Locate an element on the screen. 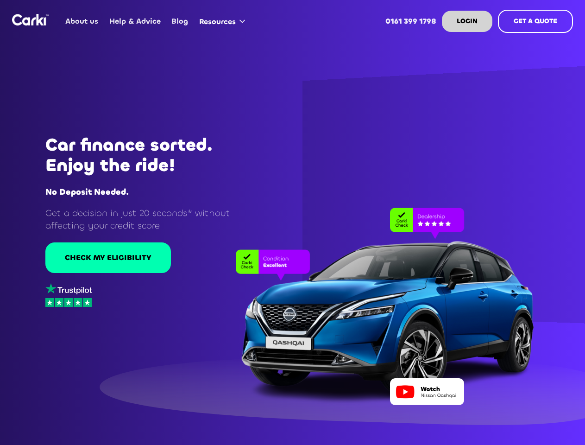  a: LOGIN is located at coordinates (467, 21).